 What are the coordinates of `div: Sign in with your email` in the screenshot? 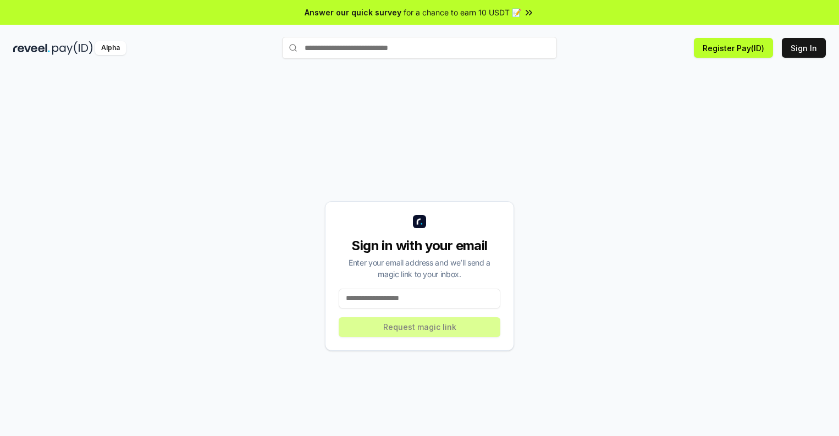 It's located at (420, 246).